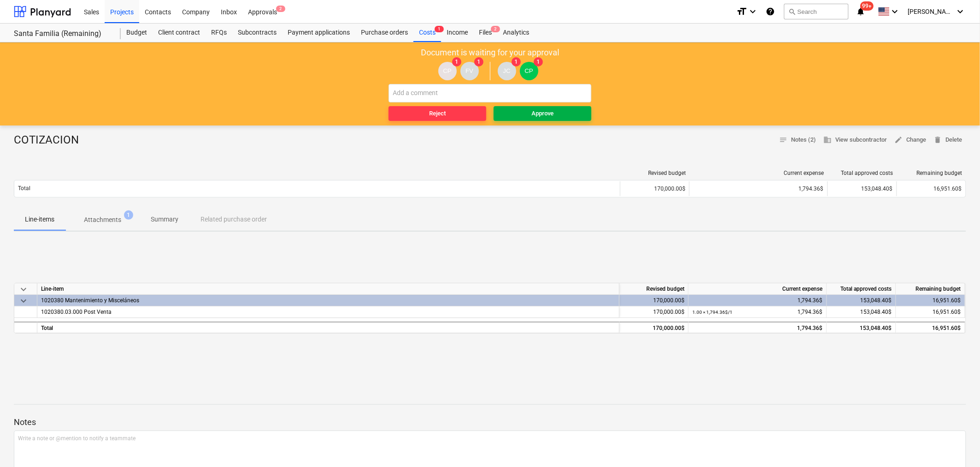 Image resolution: width=980 pixels, height=467 pixels. I want to click on div: RFQs, so click(219, 33).